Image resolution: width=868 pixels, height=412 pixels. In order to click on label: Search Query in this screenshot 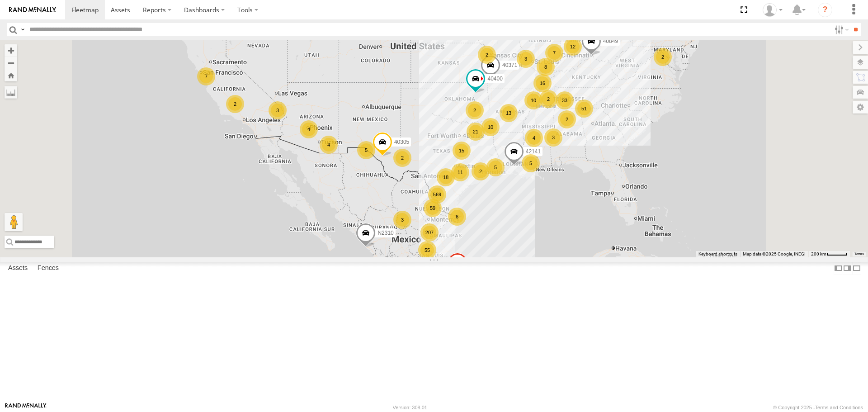, I will do `click(23, 30)`.